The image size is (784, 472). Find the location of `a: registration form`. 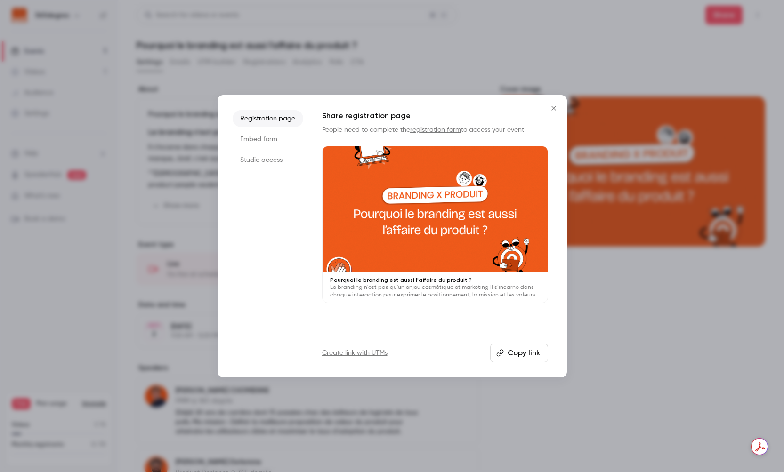

a: registration form is located at coordinates (436, 130).